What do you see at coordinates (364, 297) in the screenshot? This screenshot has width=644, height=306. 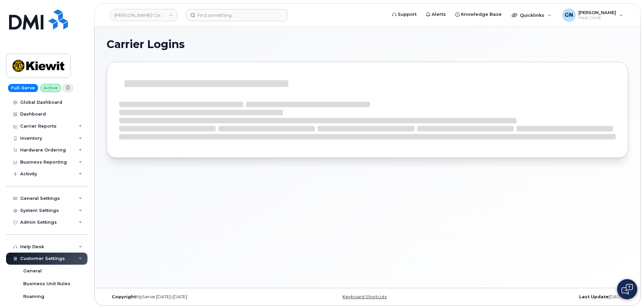 I see `a: Keyboard Shortcuts` at bounding box center [364, 297].